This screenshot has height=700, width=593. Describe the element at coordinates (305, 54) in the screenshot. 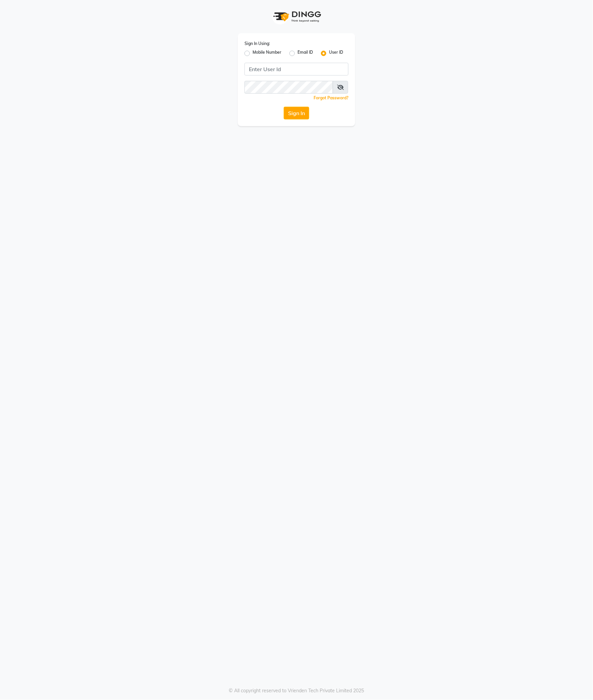

I see `label: Email ID` at that location.